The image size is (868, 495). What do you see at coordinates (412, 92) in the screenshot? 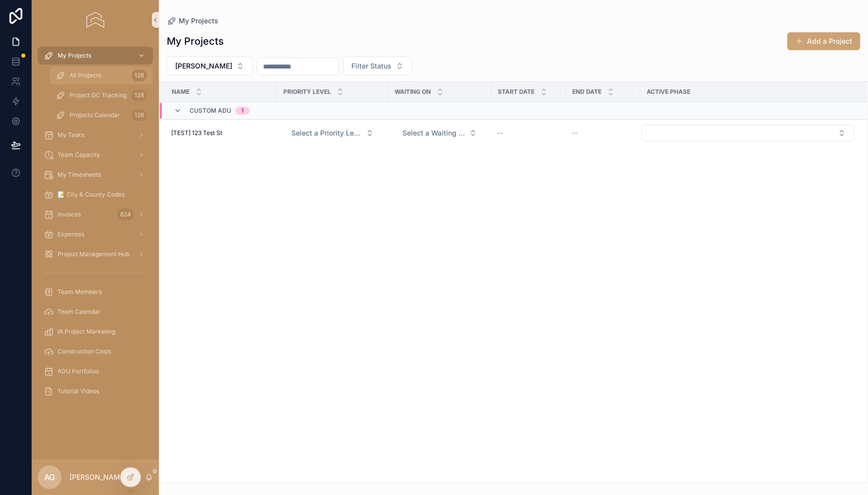
I see `span: Waiting on` at bounding box center [412, 92].